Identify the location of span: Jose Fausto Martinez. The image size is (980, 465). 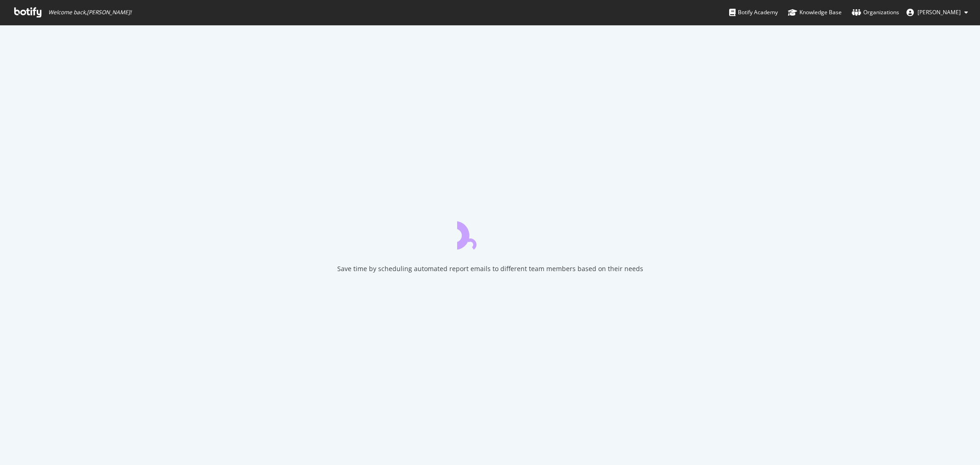
(939, 12).